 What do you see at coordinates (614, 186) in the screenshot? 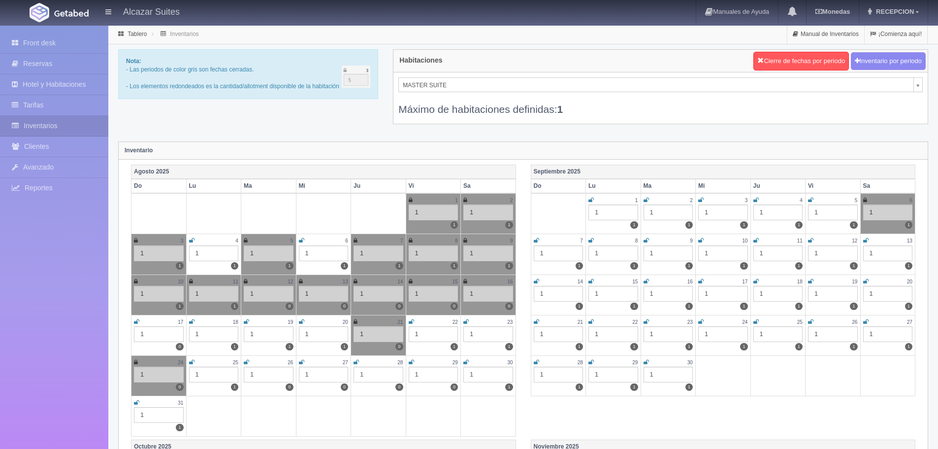
I see `th: Lu` at bounding box center [614, 186].